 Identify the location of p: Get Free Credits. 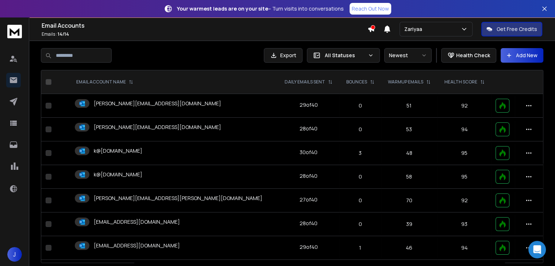
(517, 29).